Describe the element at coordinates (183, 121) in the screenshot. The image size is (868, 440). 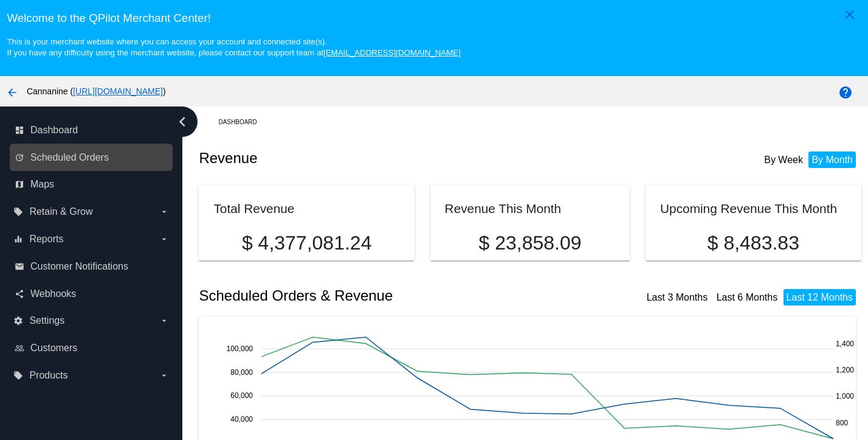
I see `i: chevron_left` at that location.